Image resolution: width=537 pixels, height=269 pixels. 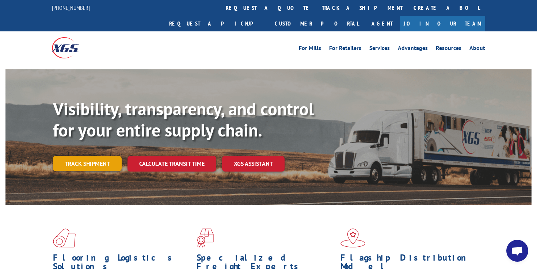 What do you see at coordinates (345, 49) in the screenshot?
I see `a: For Retailers` at bounding box center [345, 49].